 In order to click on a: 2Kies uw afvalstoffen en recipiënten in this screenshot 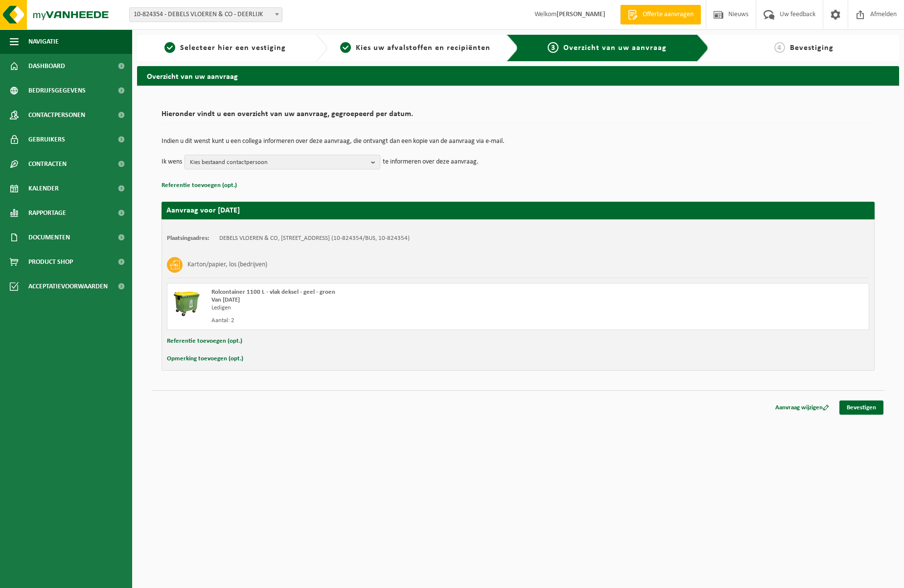, I will do `click(415, 48)`.